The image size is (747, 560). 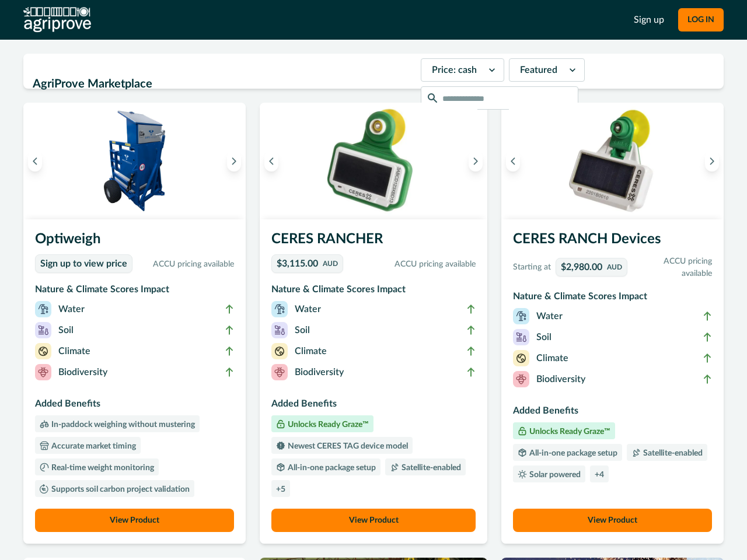 What do you see at coordinates (297, 263) in the screenshot?
I see `p: $3,115.00` at bounding box center [297, 263].